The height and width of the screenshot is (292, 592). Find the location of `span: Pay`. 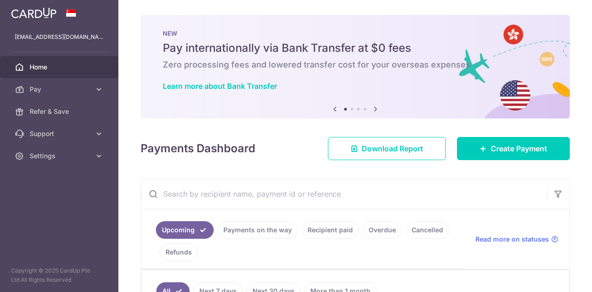

span: Pay is located at coordinates (60, 89).